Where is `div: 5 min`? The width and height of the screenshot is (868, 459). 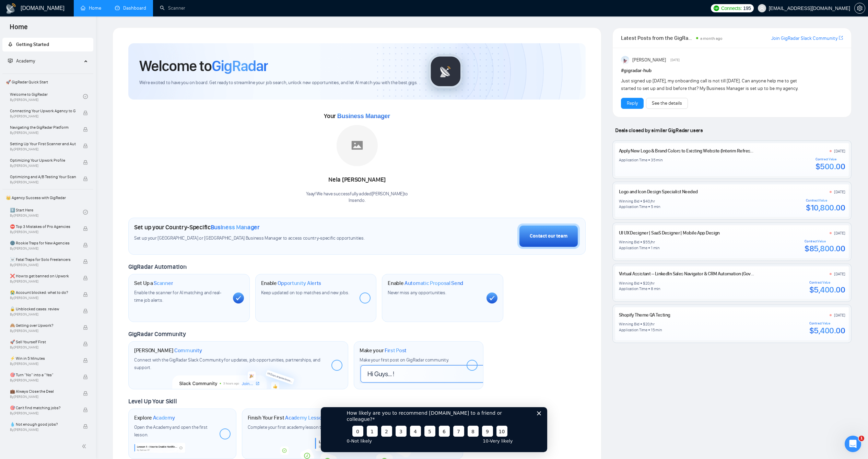 div: 5 min is located at coordinates (655, 206).